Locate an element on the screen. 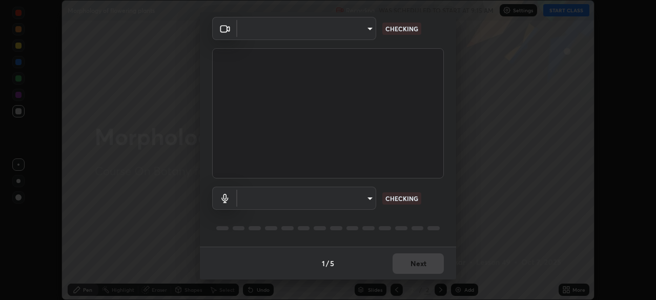 The image size is (656, 300). h4: 5 is located at coordinates (332, 263).